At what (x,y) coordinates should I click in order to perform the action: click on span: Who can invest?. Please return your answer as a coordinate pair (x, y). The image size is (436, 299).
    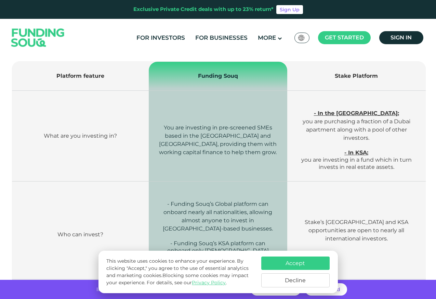
    Looking at the image, I should click on (80, 234).